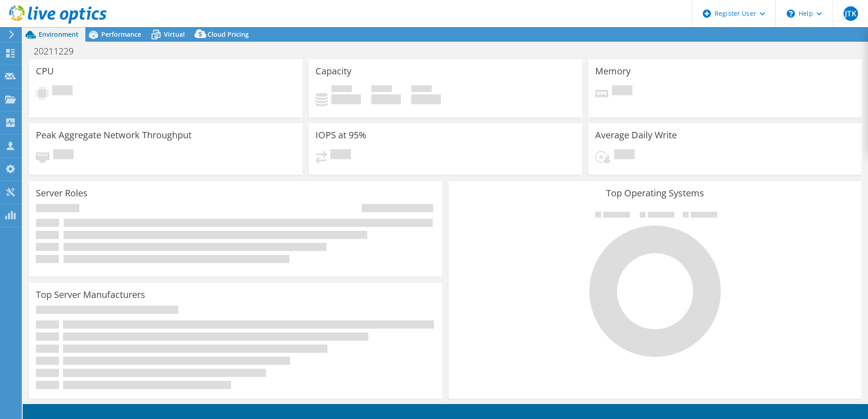 This screenshot has width=868, height=419. Describe the element at coordinates (228, 34) in the screenshot. I see `span: Cloud Pricing` at that location.